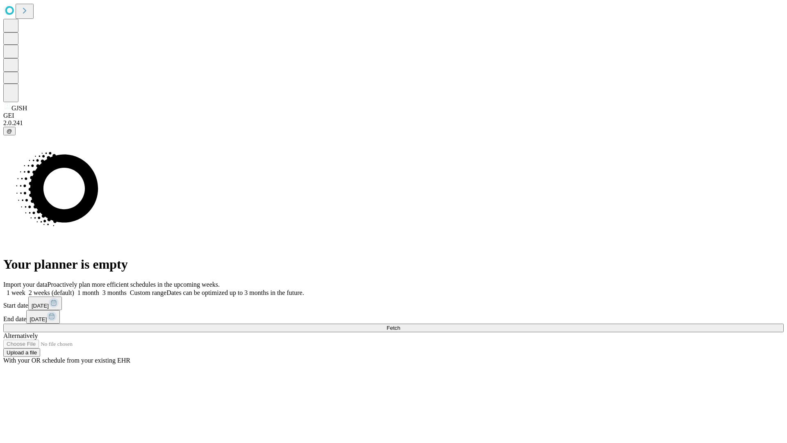 The height and width of the screenshot is (443, 787). Describe the element at coordinates (393, 303) in the screenshot. I see `div: Start date` at that location.